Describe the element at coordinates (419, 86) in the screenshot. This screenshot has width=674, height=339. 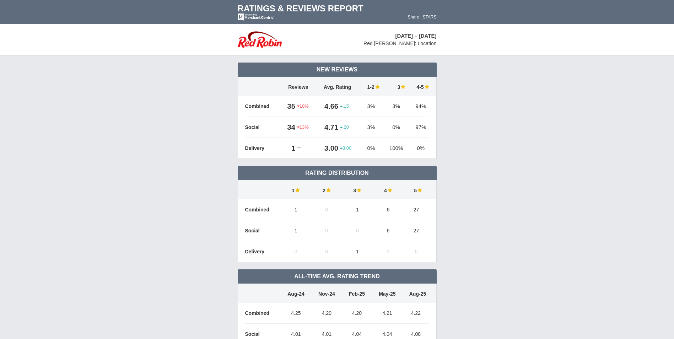
I see `td: 4-5` at that location.